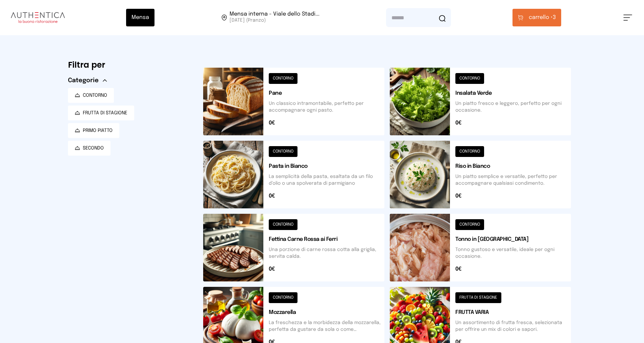  Describe the element at coordinates (141, 17) in the screenshot. I see `button: Mensa` at that location.